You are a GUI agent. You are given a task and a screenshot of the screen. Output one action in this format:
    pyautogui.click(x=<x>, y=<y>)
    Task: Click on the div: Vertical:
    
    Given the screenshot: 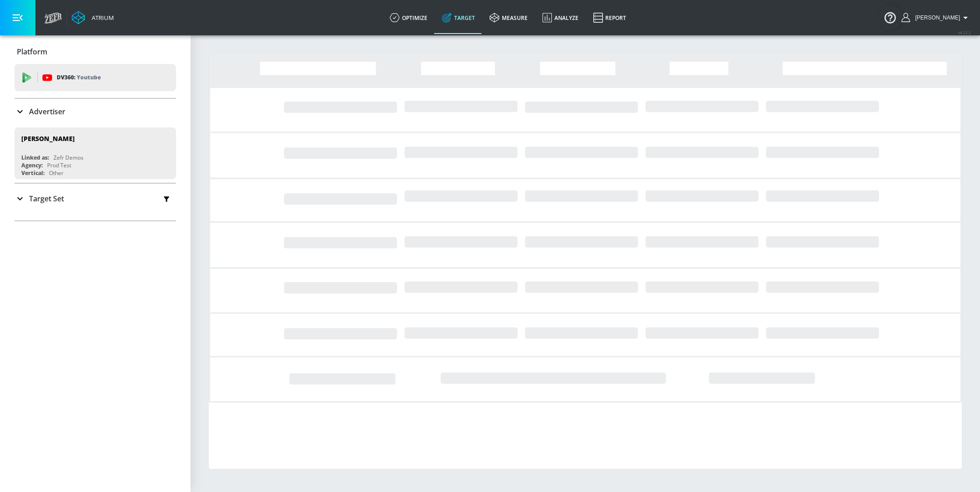 What is the action you would take?
    pyautogui.click(x=33, y=173)
    